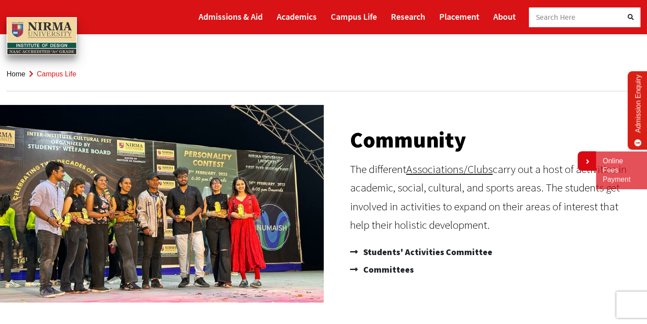 The width and height of the screenshot is (647, 324). I want to click on a: Home, so click(16, 74).